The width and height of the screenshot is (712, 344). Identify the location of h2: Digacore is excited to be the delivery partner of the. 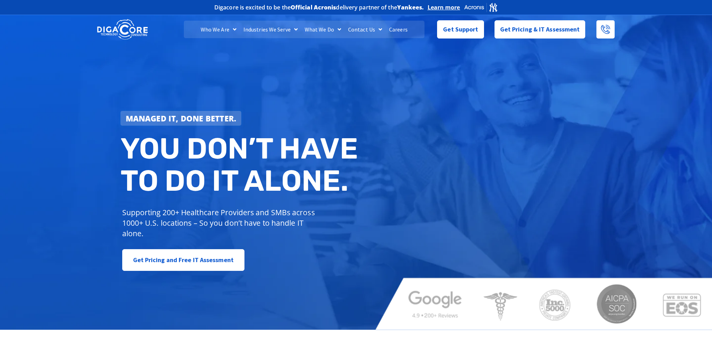
(319, 7).